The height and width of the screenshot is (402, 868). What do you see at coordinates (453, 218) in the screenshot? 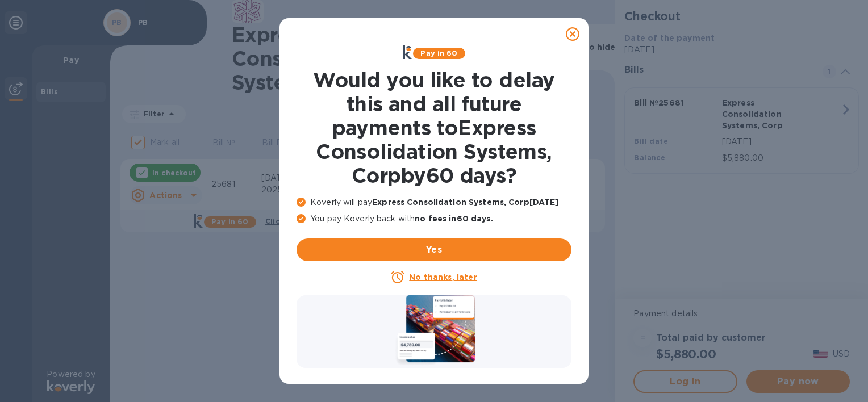
I see `b: no fees in 60 days .` at bounding box center [453, 218].